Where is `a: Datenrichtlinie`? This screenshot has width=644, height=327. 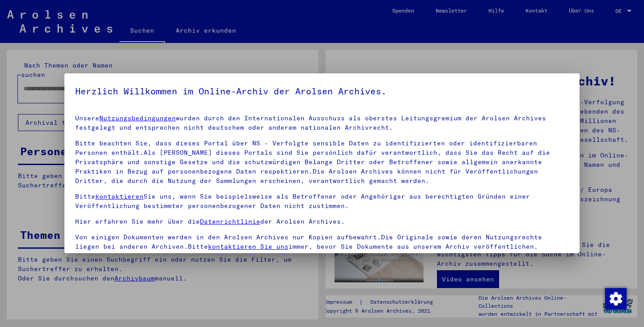 a: Datenrichtlinie is located at coordinates (230, 221).